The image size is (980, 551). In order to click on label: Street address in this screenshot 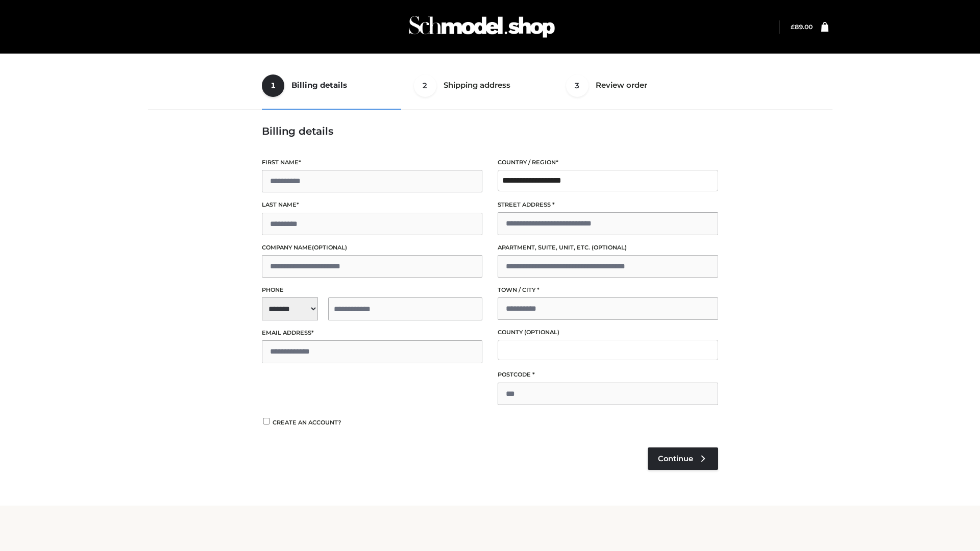, I will do `click(608, 205)`.